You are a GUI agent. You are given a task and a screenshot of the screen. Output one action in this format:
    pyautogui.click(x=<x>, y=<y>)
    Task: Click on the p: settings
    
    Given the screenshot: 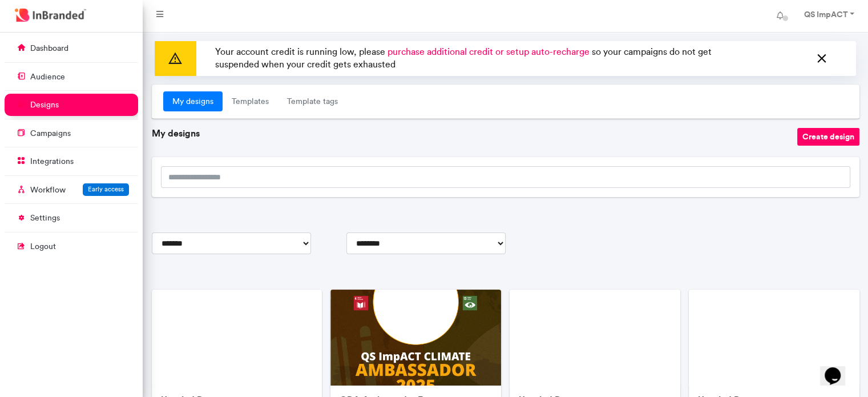 What is the action you would take?
    pyautogui.click(x=45, y=219)
    